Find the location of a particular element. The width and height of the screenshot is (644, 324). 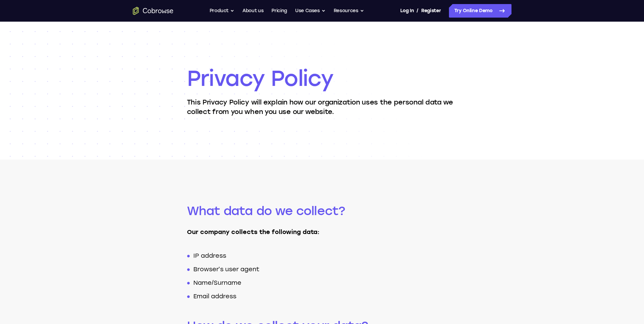

h2: What data do we collect? is located at coordinates (322, 211).